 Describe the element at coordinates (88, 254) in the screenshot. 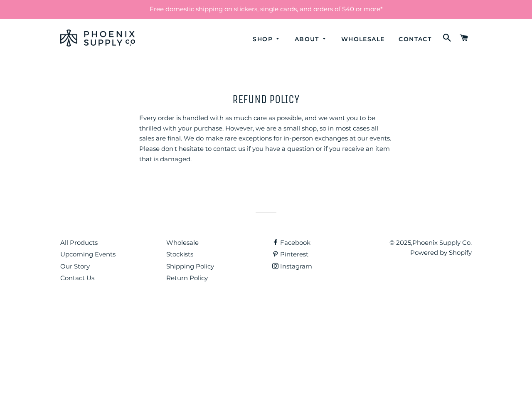

I see `a: Upcoming Events` at that location.